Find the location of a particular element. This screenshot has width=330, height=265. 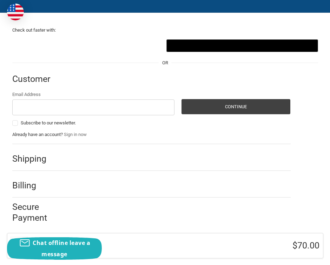

p: Check out faster with: is located at coordinates (165, 30).